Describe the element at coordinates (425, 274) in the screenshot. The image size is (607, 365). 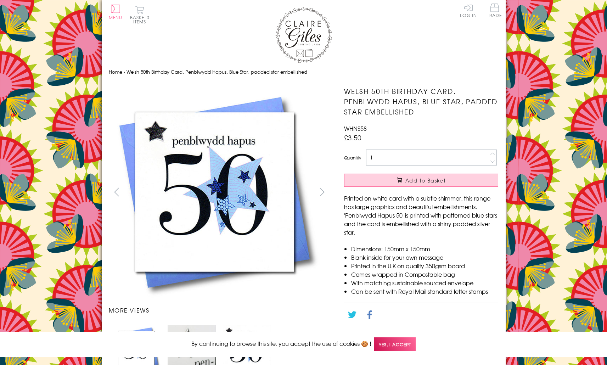
I see `li: Comes wrapped in Compostable bag` at that location.